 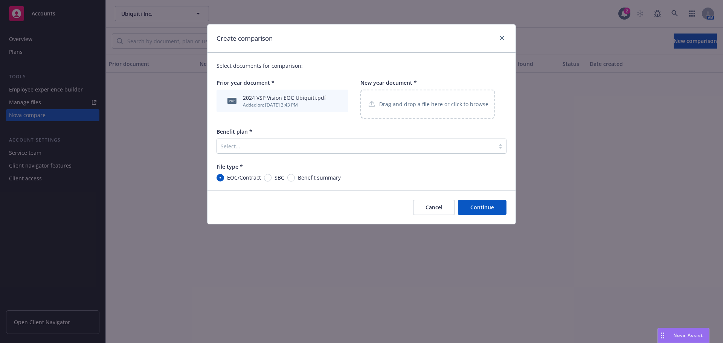 What do you see at coordinates (232, 101) in the screenshot?
I see `span: pdf` at bounding box center [232, 101].